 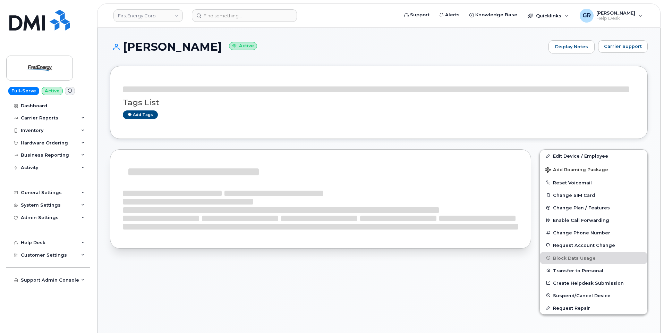 What do you see at coordinates (581, 220) in the screenshot?
I see `span: Enable Call Forwarding` at bounding box center [581, 220].